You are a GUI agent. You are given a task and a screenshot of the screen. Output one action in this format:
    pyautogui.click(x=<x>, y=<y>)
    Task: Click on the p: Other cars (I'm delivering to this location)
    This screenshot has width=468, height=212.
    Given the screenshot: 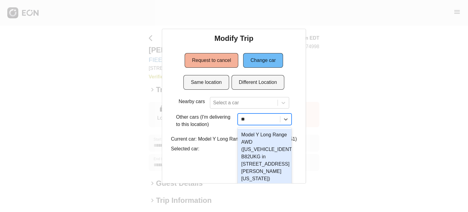 What is the action you would take?
    pyautogui.click(x=206, y=120)
    